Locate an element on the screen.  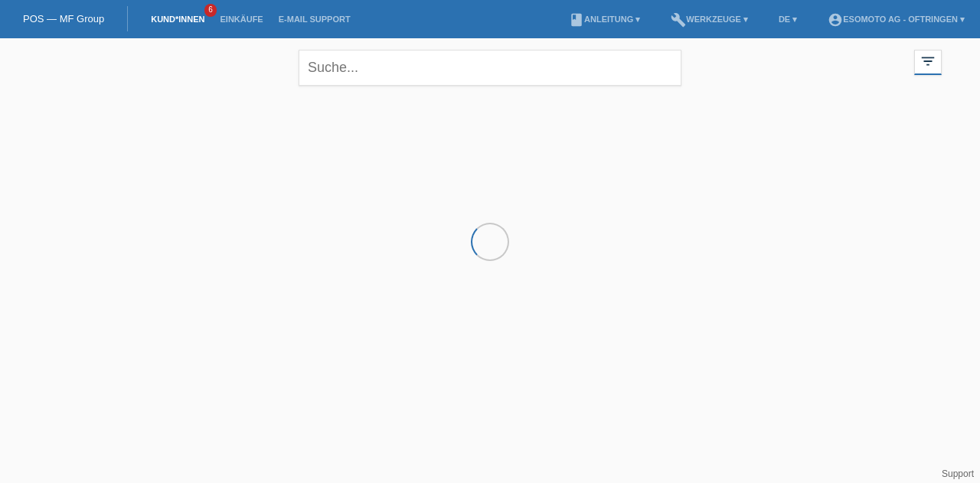
a: Support is located at coordinates (958, 474).